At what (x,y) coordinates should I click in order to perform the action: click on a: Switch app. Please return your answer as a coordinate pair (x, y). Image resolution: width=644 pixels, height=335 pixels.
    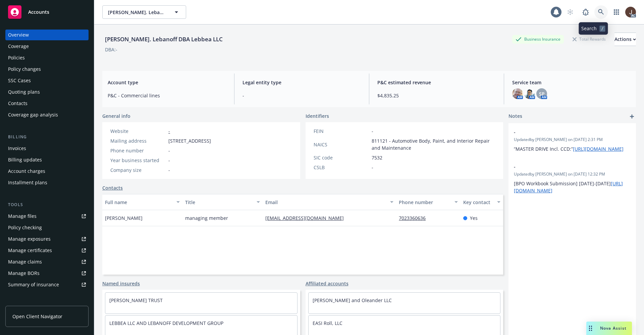
    Looking at the image, I should click on (616, 13).